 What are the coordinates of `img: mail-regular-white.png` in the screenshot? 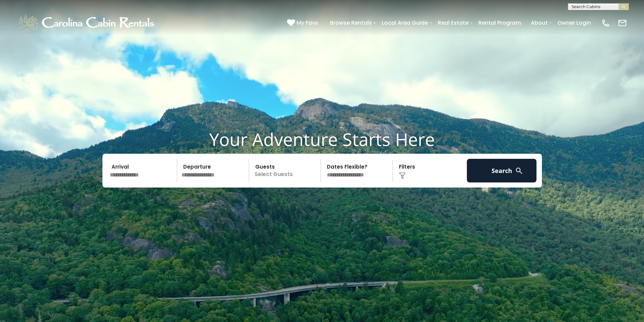 It's located at (622, 23).